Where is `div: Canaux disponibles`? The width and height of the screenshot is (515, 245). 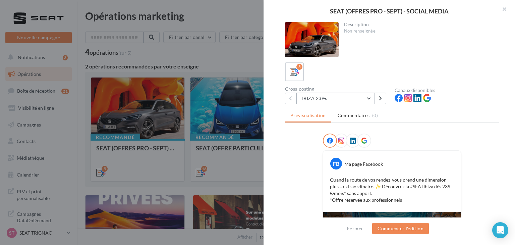 div: Canaux disponibles is located at coordinates (447, 90).